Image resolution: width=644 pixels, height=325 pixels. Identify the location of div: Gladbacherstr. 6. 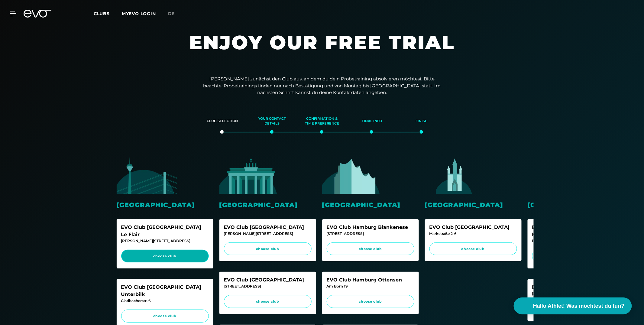
(165, 300).